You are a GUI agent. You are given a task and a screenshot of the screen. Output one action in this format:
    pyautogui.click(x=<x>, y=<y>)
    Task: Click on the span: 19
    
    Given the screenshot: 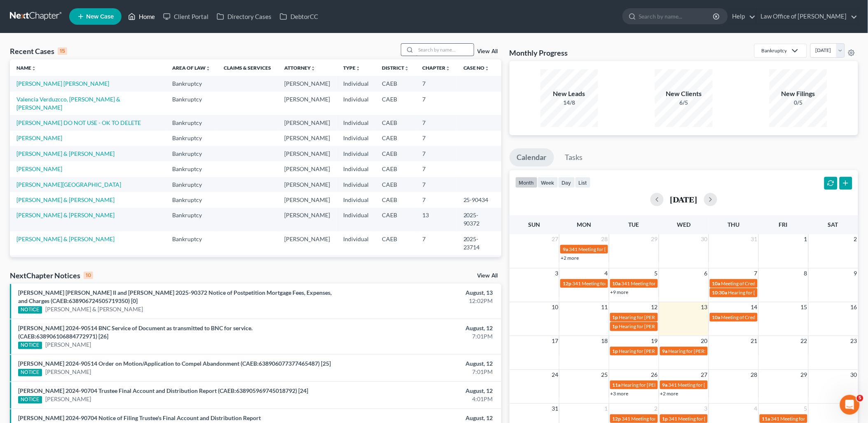 What is the action you would take?
    pyautogui.click(x=655, y=341)
    